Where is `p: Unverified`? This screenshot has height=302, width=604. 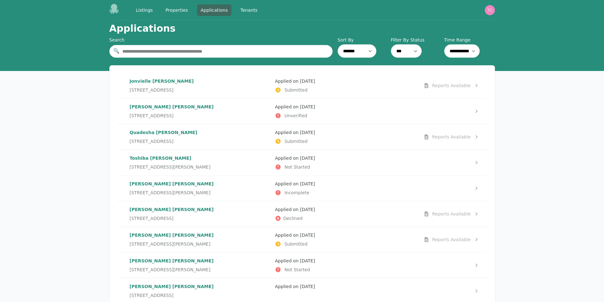 p: Unverified is located at coordinates (345, 116).